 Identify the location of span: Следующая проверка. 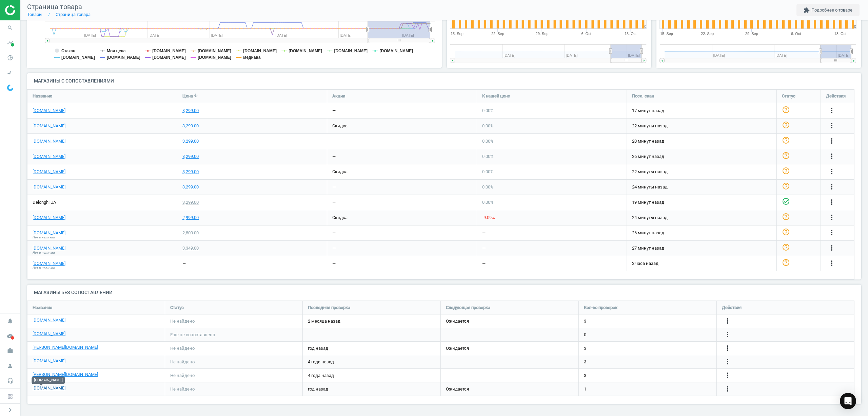
(468, 307).